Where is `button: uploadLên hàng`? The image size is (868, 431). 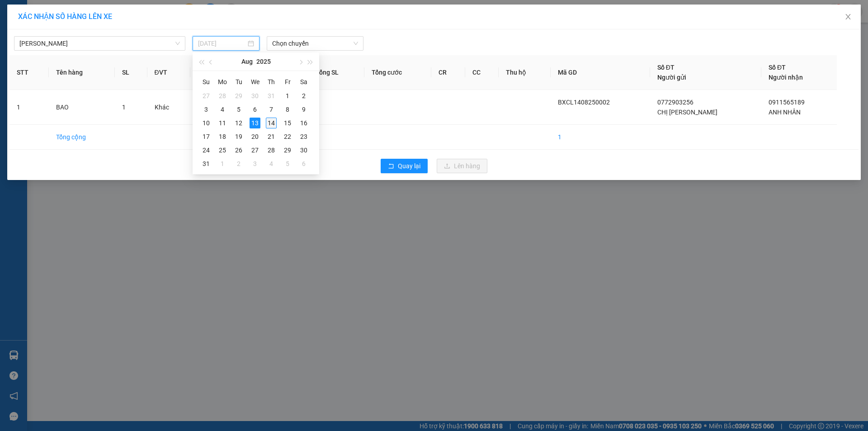 button: uploadLên hàng is located at coordinates (462, 166).